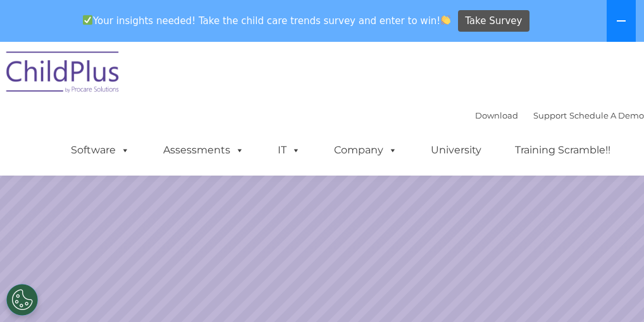  I want to click on a: University, so click(456, 150).